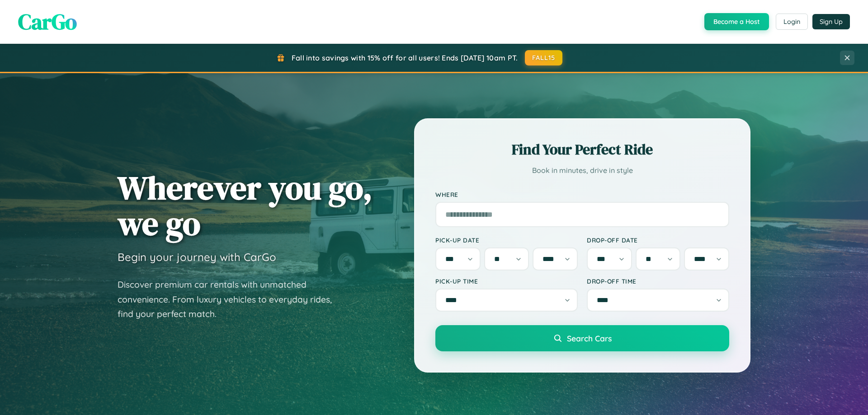 This screenshot has width=868, height=415. What do you see at coordinates (582, 150) in the screenshot?
I see `h2: Find Your Perfect Ride` at bounding box center [582, 150].